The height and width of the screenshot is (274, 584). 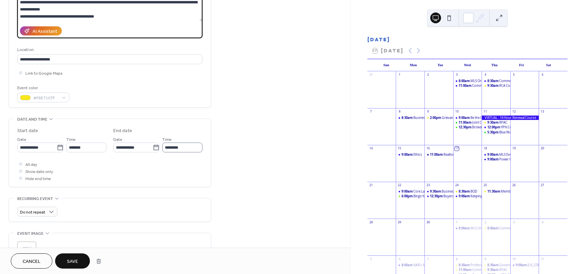 I want to click on div: 8, so click(x=456, y=259).